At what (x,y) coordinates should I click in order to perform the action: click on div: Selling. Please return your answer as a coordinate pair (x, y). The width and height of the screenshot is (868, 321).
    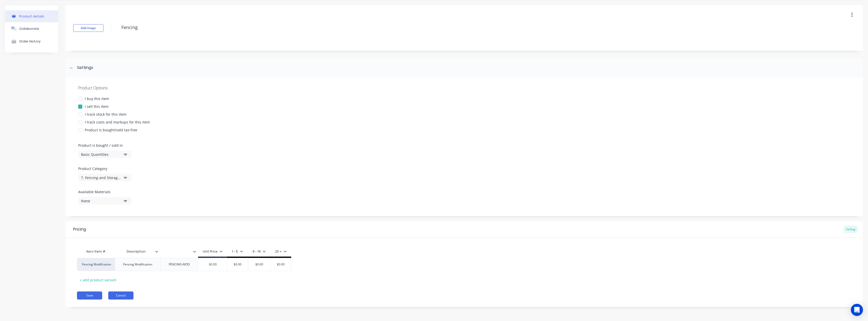
    Looking at the image, I should click on (851, 230).